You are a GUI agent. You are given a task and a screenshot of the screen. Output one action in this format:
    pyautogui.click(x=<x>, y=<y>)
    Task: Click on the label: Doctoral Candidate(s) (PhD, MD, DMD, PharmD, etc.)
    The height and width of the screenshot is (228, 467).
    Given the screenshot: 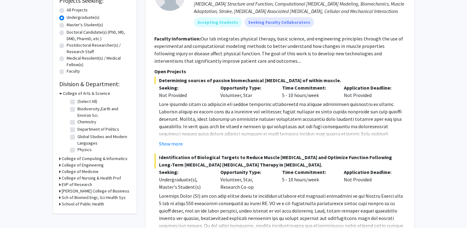 What is the action you would take?
    pyautogui.click(x=98, y=35)
    